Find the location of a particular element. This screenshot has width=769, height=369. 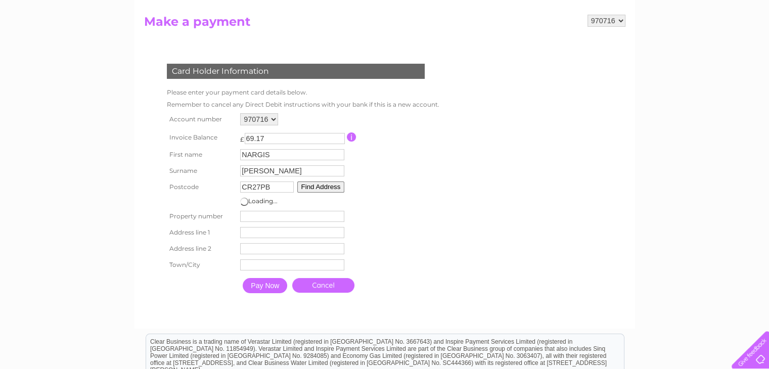

div: Loading... is located at coordinates (292, 202).